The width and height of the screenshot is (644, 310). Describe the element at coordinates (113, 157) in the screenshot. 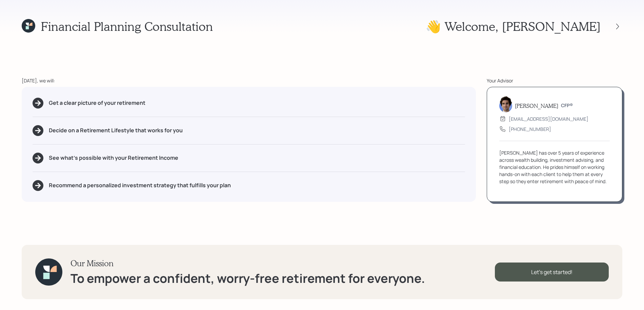

I see `h5: See what's possible with your Retirement Income` at that location.